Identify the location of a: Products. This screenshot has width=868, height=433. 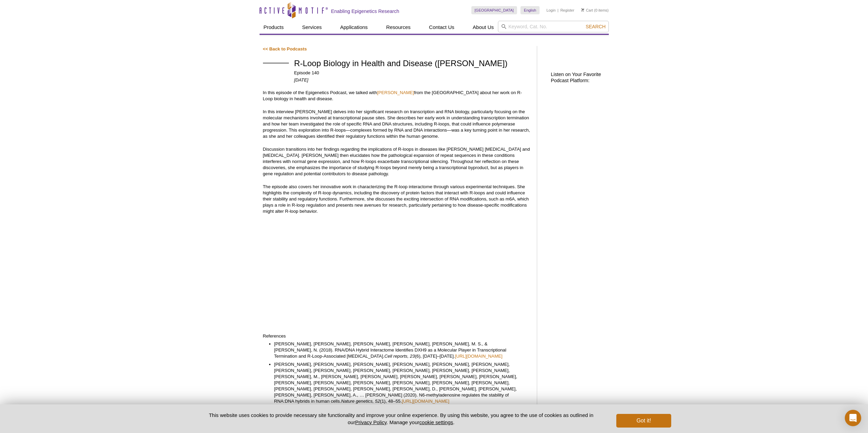
(273, 27).